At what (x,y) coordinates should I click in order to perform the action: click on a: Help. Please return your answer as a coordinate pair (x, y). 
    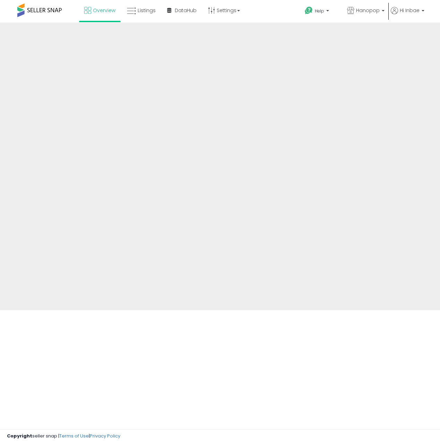
    Looking at the image, I should click on (320, 12).